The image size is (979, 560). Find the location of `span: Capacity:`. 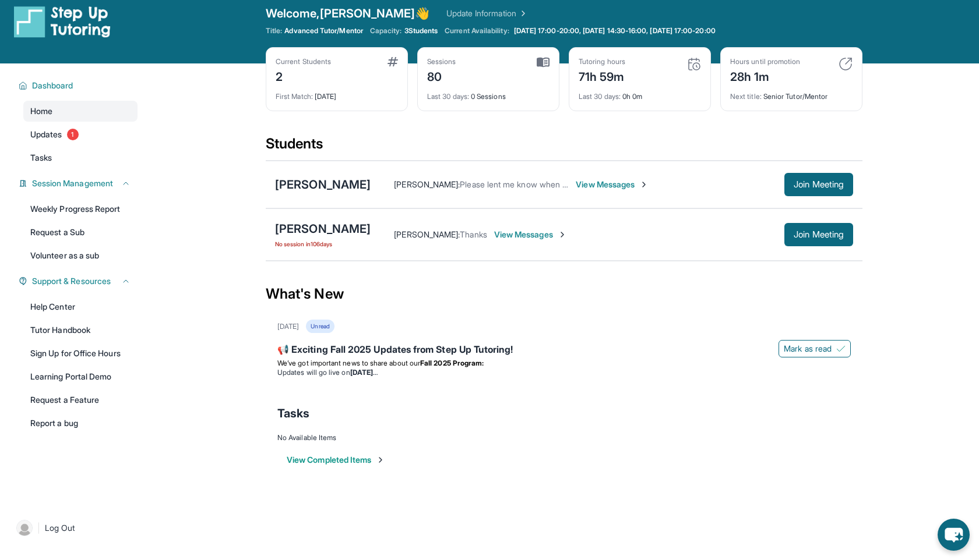

span: Capacity: is located at coordinates (386, 31).